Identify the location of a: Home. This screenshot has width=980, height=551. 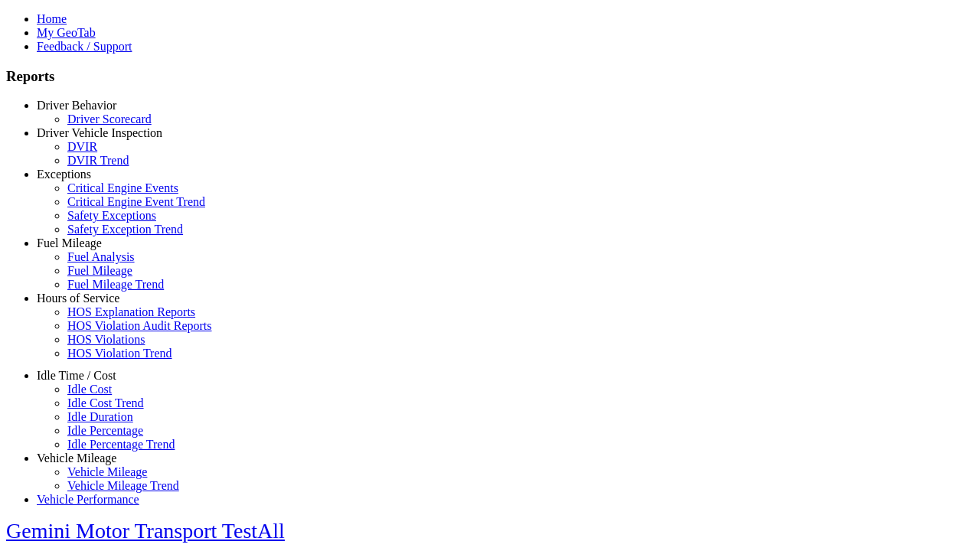
(52, 18).